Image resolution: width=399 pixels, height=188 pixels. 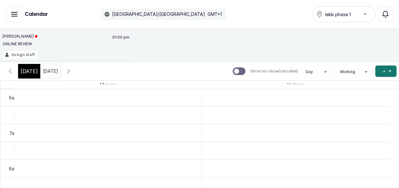 I want to click on div: 6am, so click(x=13, y=98).